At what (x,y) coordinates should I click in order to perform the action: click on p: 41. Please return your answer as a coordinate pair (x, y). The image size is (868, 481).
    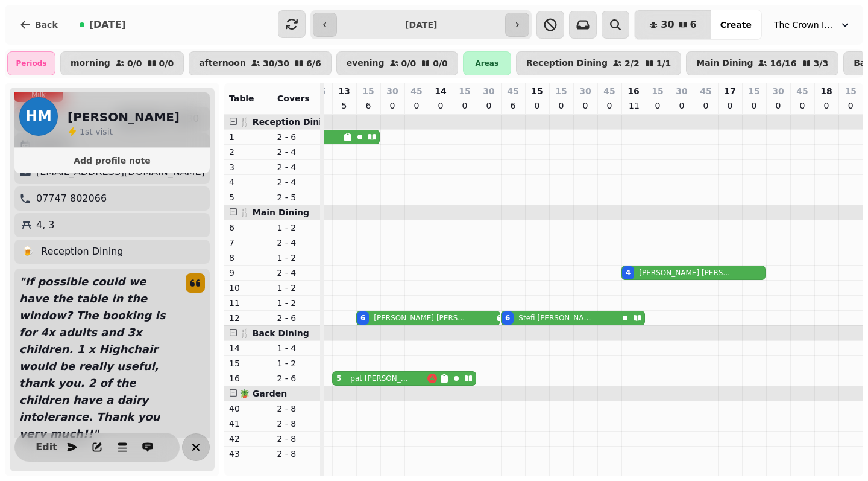
    Looking at the image, I should click on (249, 424).